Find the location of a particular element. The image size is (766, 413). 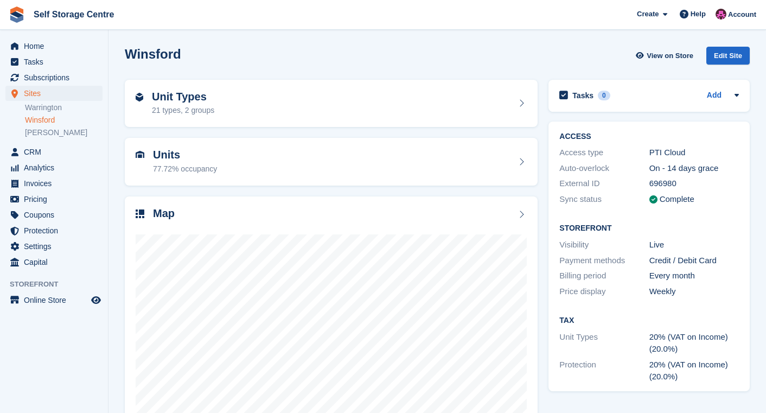

img: map-icn-33ee37083ee616e46c38cad1a60f524a97daa1e2b2c8c0bc3eb3415660979fc1.svg is located at coordinates (140, 214).